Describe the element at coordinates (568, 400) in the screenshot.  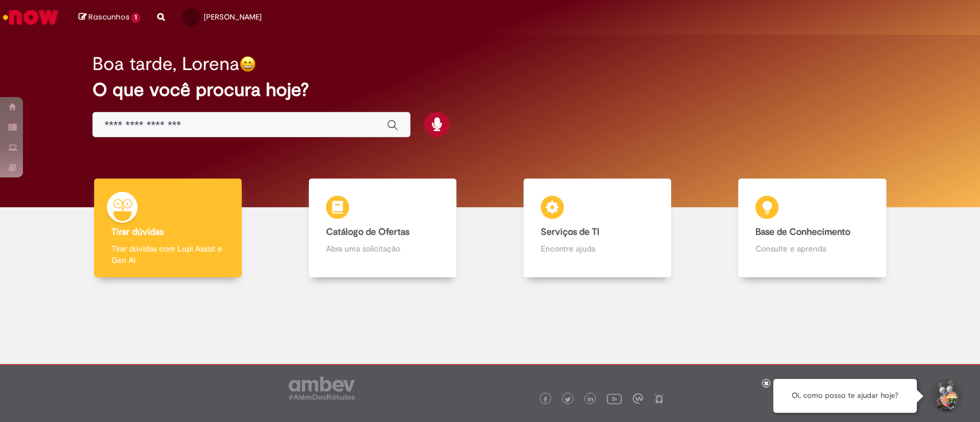
I see `img: logo_footer_twitter.png` at that location.